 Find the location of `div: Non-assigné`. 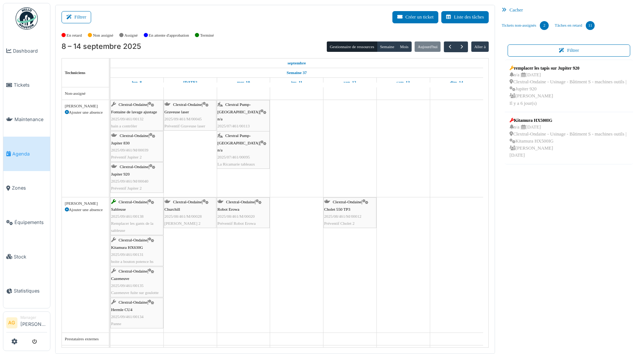

div: Non-assigné is located at coordinates (85, 93).